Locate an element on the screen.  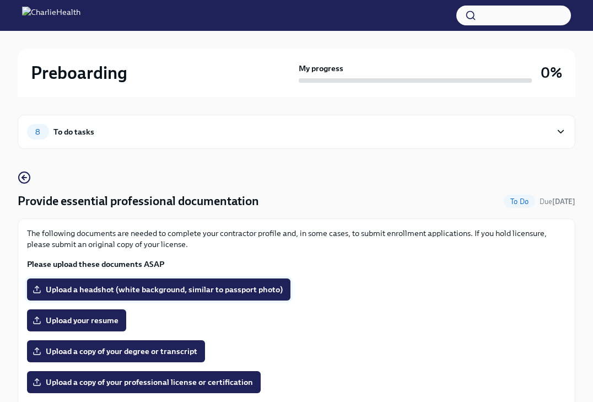
strong: Please upload these documents ASAP is located at coordinates (95, 264).